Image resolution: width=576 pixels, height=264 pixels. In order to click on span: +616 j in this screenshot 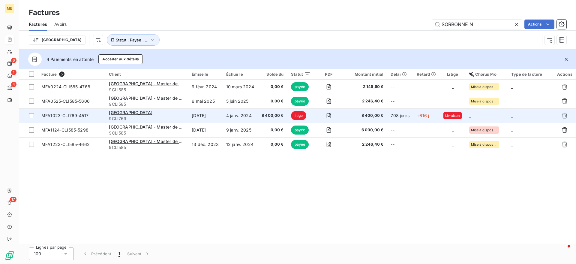, I will do `click(423, 115)`.